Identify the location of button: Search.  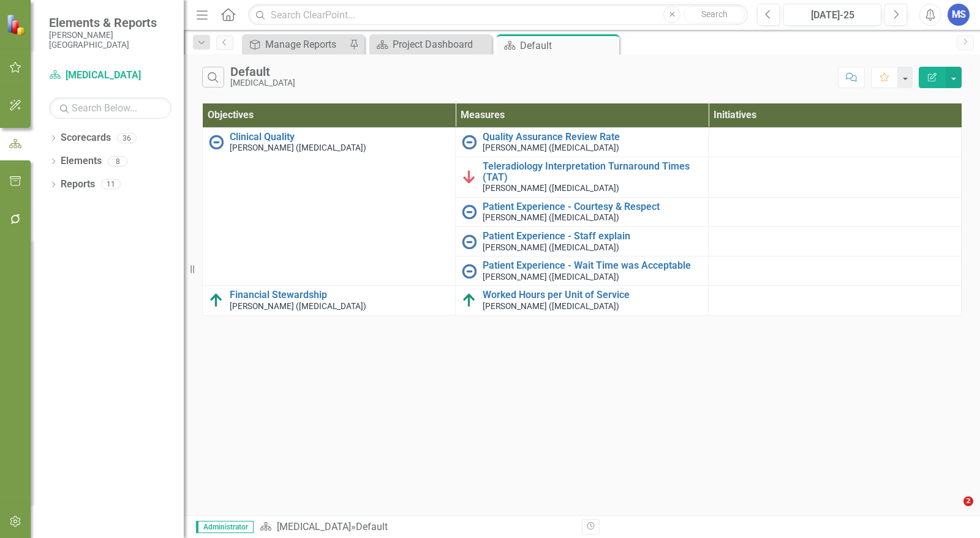
(714, 15).